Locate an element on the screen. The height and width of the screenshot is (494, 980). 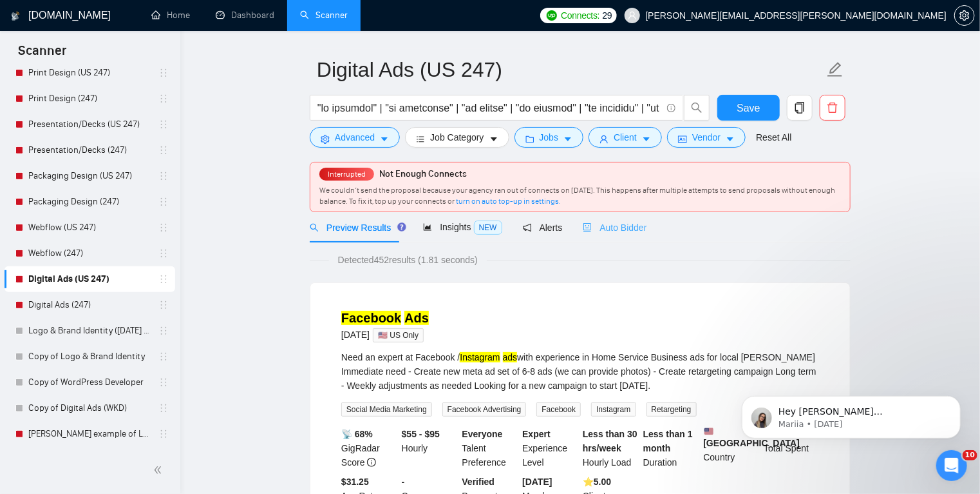
button: folderJobscaret-down is located at coordinates (550, 138).